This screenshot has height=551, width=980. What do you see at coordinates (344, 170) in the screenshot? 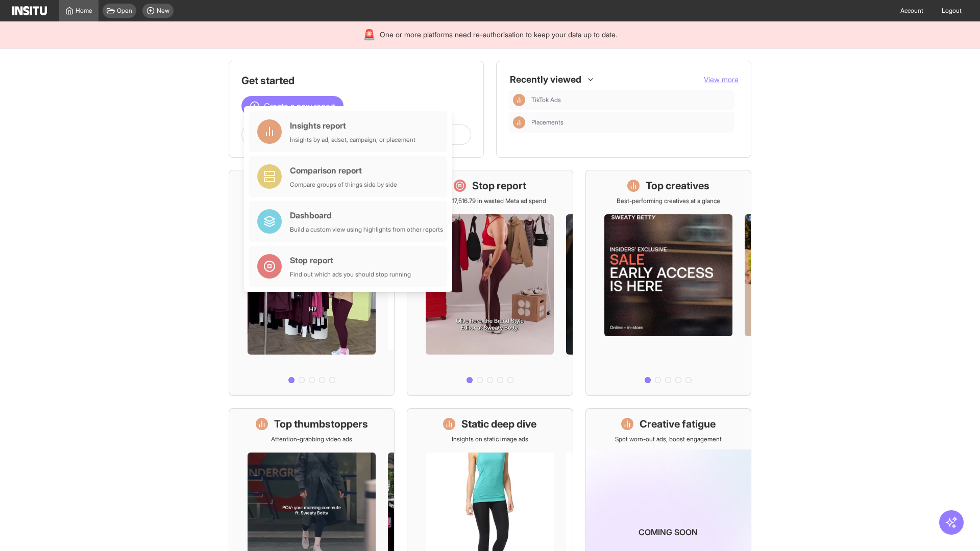
I see `div: Comparison report` at bounding box center [344, 170].